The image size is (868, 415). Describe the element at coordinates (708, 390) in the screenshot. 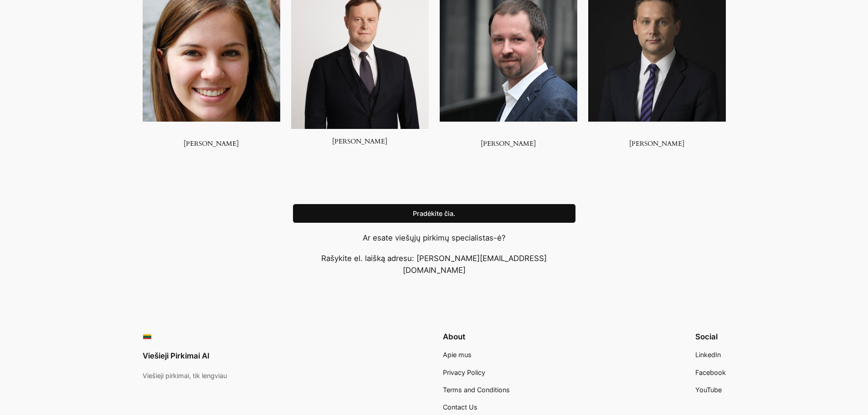

I see `a: YouTube` at that location.